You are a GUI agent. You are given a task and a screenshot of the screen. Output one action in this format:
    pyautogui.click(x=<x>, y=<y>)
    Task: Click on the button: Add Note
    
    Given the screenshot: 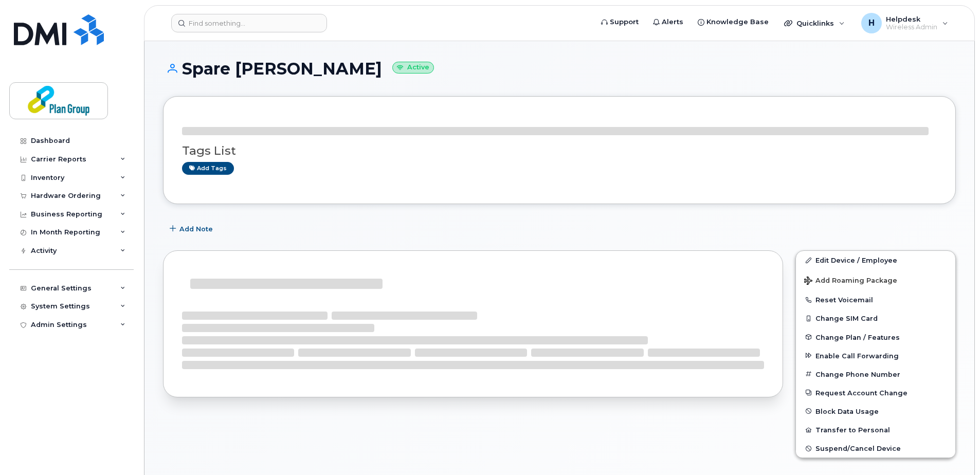 What is the action you would take?
    pyautogui.click(x=192, y=229)
    